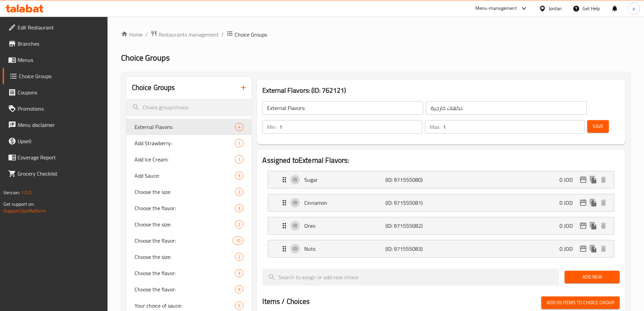 This screenshot has height=311, width=644. What do you see at coordinates (55, 173) in the screenshot?
I see `a: Grocery Checklist` at bounding box center [55, 173].